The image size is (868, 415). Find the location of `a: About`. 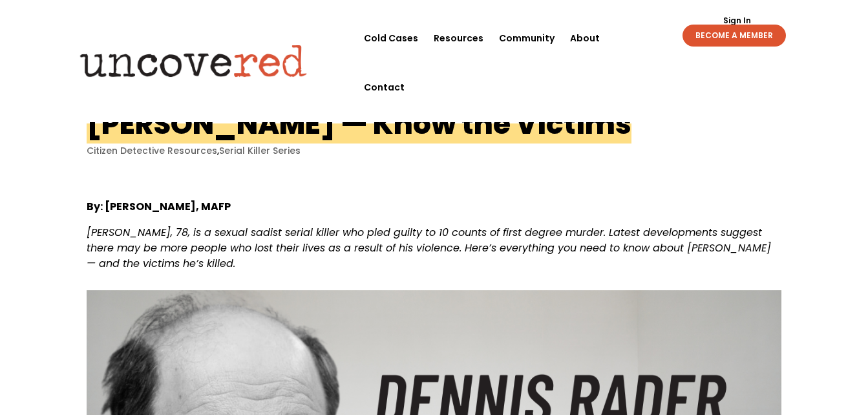

a: About is located at coordinates (585, 38).